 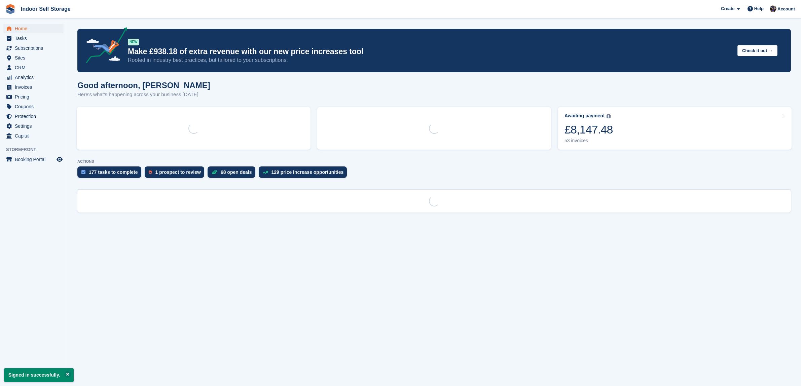 What do you see at coordinates (773, 9) in the screenshot?
I see `img: Sandra Pomeroy` at bounding box center [773, 9].